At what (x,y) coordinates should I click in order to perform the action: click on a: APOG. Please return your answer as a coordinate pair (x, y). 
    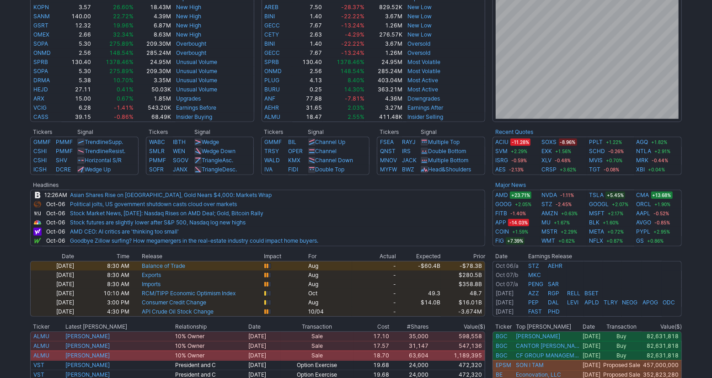
    Looking at the image, I should click on (650, 302).